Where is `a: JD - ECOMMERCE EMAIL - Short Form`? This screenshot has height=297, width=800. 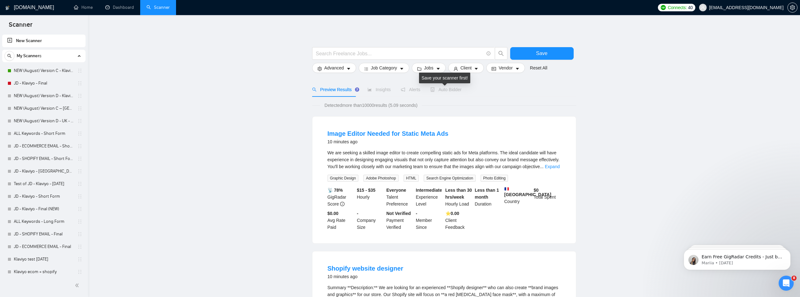 a: JD - ECOMMERCE EMAIL - Short Form is located at coordinates (44, 146).